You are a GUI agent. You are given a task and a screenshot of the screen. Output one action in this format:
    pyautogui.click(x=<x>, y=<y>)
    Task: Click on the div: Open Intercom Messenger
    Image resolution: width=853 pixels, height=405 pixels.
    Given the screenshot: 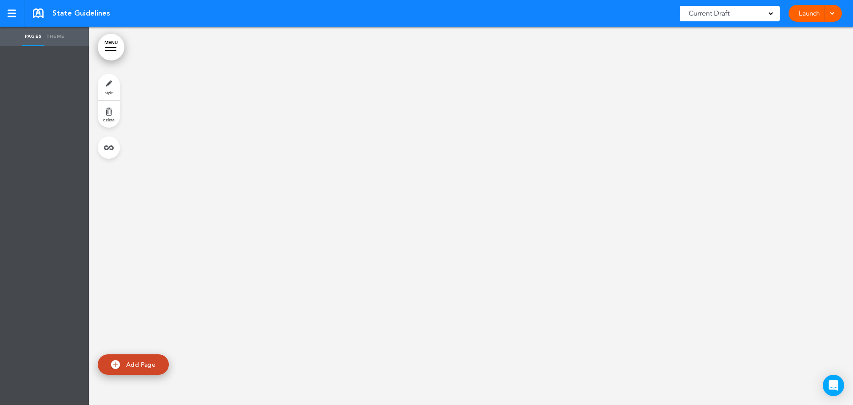 What is the action you would take?
    pyautogui.click(x=834, y=385)
    